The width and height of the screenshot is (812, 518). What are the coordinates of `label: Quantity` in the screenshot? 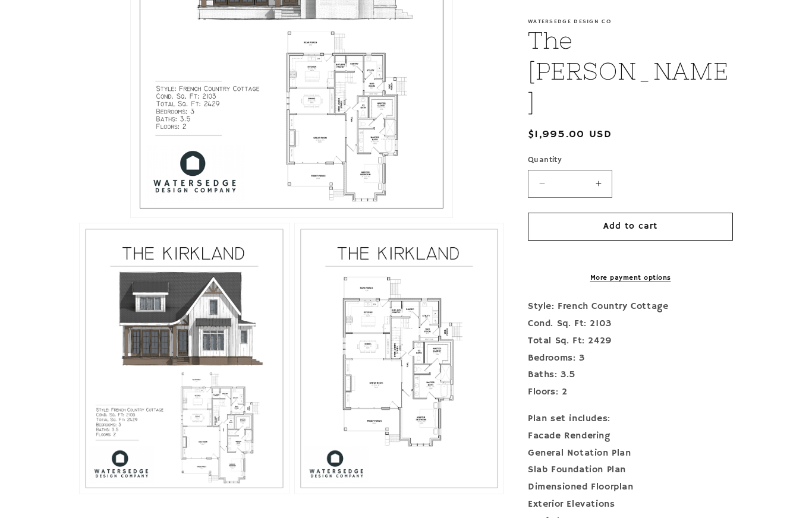 It's located at (630, 160).